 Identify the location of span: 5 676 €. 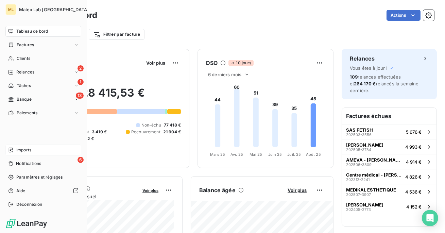
(413, 132).